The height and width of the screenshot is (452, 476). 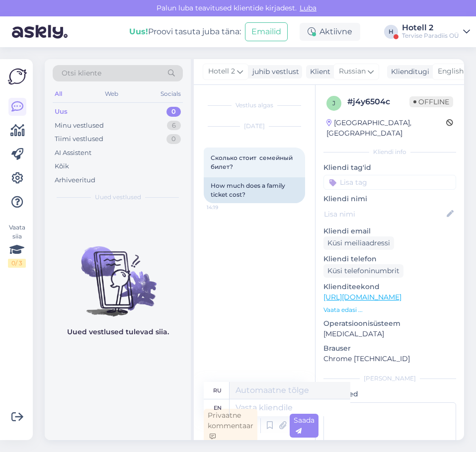 What do you see at coordinates (389, 199) in the screenshot?
I see `p: Kliendi nimi` at bounding box center [389, 199].